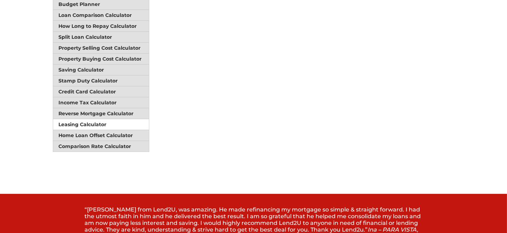  I want to click on a: Comparison Rate Calculator, so click(101, 146).